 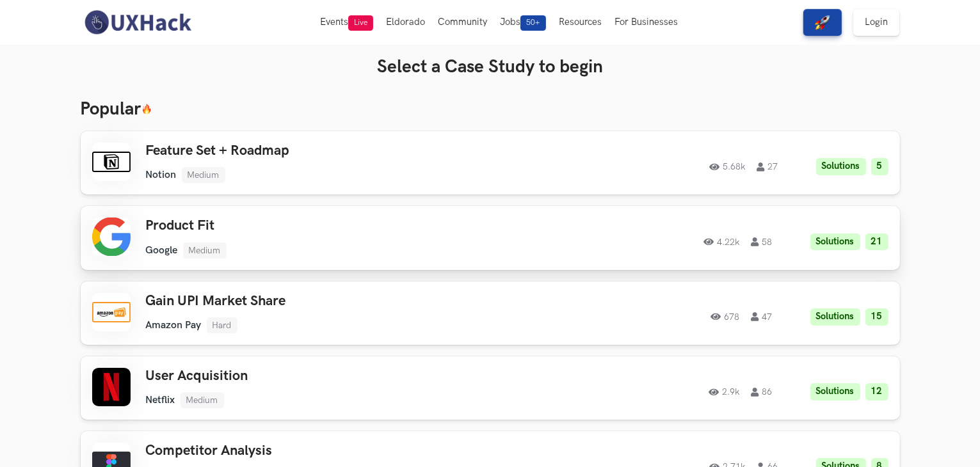 I want to click on span: 50+, so click(x=533, y=23).